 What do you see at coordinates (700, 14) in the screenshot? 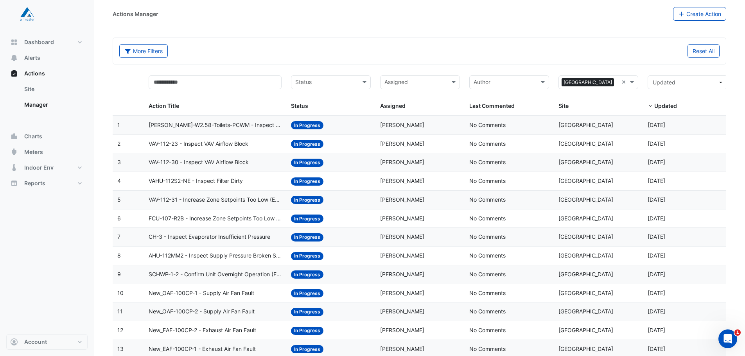
I see `button: Create Action` at bounding box center [700, 14].